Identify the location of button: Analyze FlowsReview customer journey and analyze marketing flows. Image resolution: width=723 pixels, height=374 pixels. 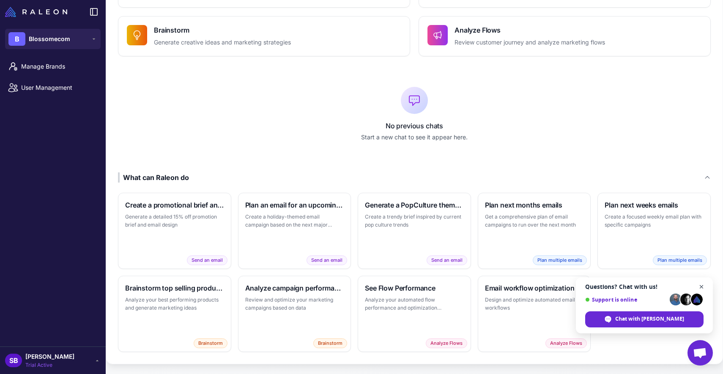
(565, 36).